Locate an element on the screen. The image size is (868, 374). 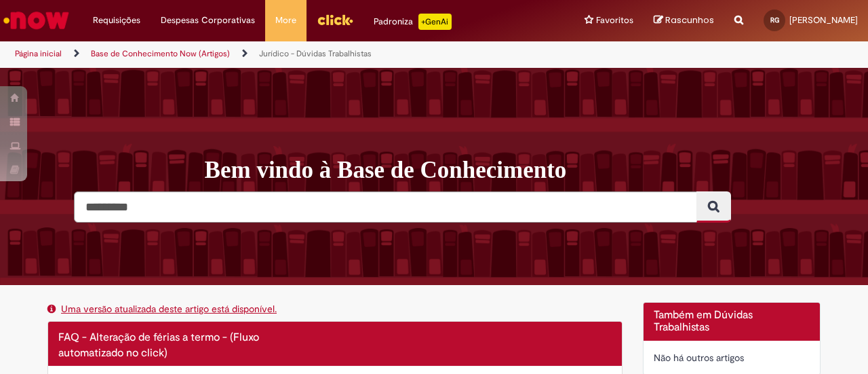
span: More is located at coordinates (285, 21).